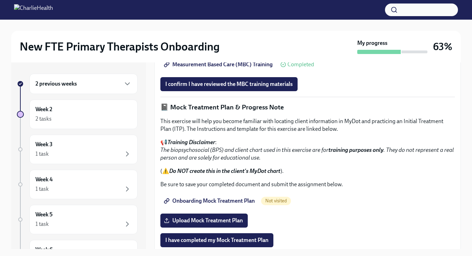 Image resolution: width=472 pixels, height=256 pixels. Describe the element at coordinates (77, 185) in the screenshot. I see `a: Week 41 task` at that location.